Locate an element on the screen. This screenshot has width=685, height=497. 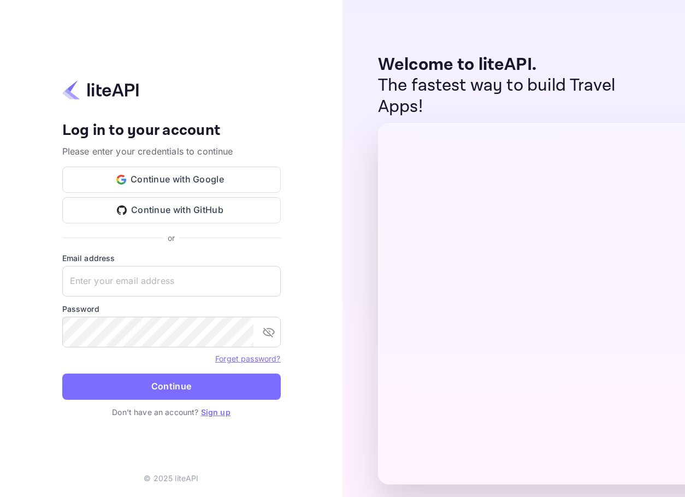
a: Sign up is located at coordinates (216, 412).